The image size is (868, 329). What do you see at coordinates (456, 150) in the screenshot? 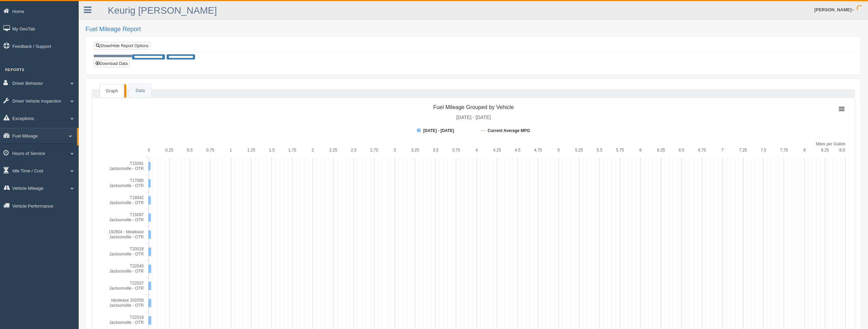
I see `text: 3.75` at bounding box center [456, 150].